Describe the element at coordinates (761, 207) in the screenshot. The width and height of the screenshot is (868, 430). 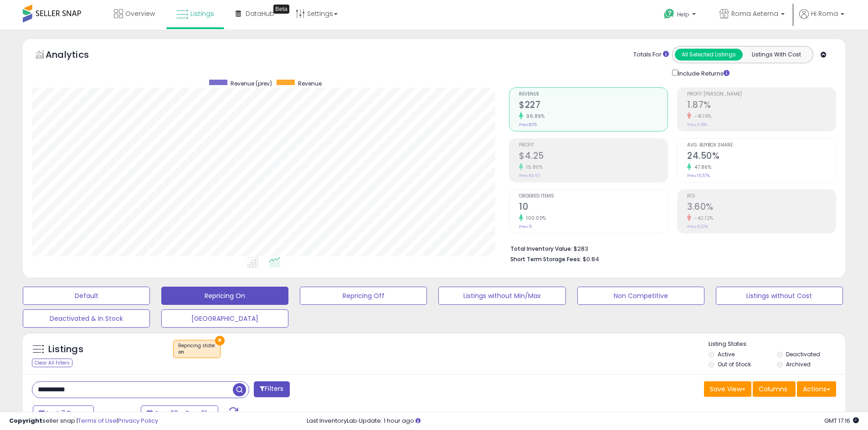
I see `h2: 3.60%` at that location.